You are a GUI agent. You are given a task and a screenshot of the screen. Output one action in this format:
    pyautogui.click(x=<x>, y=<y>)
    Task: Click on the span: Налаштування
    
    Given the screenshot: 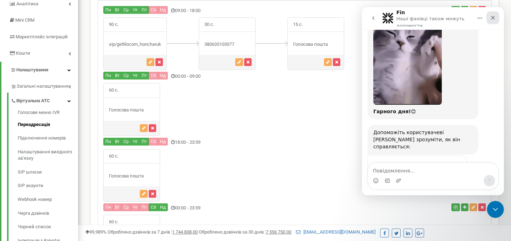 What is the action you would take?
    pyautogui.click(x=32, y=70)
    